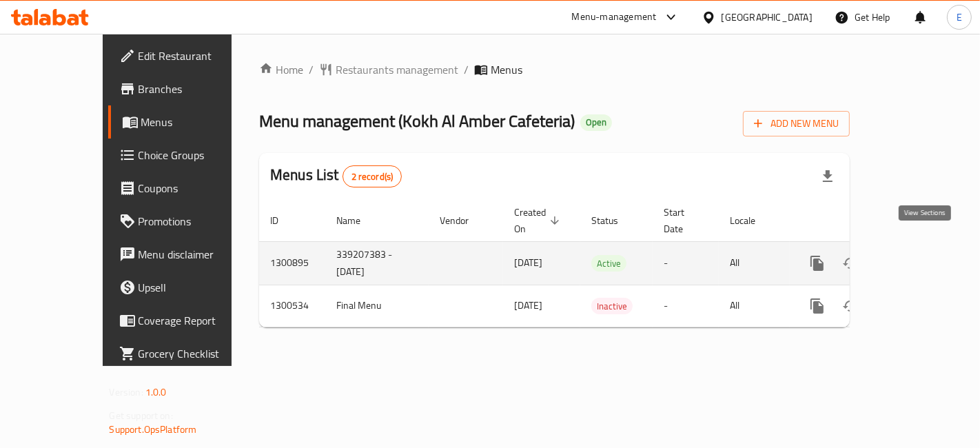 Image resolution: width=980 pixels, height=448 pixels. Describe the element at coordinates (197, 353) in the screenshot. I see `span: Grocery Checklist` at that location.